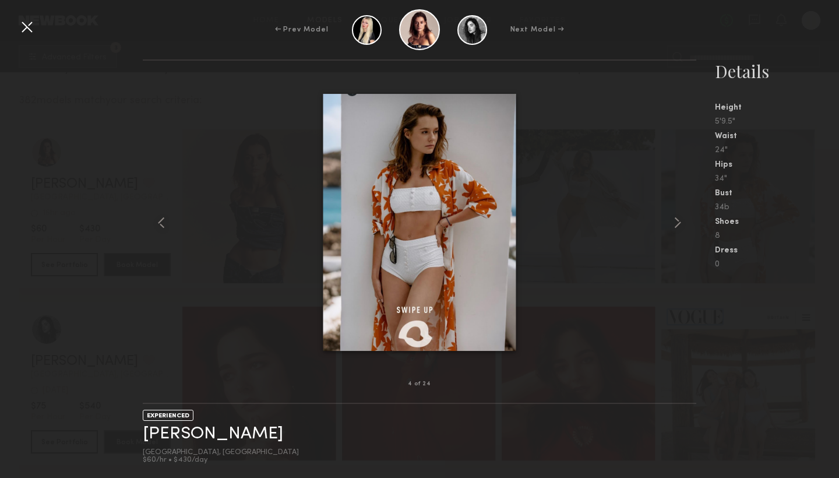 This screenshot has width=839, height=478. Describe the element at coordinates (777, 222) in the screenshot. I see `div: Shoes` at that location.